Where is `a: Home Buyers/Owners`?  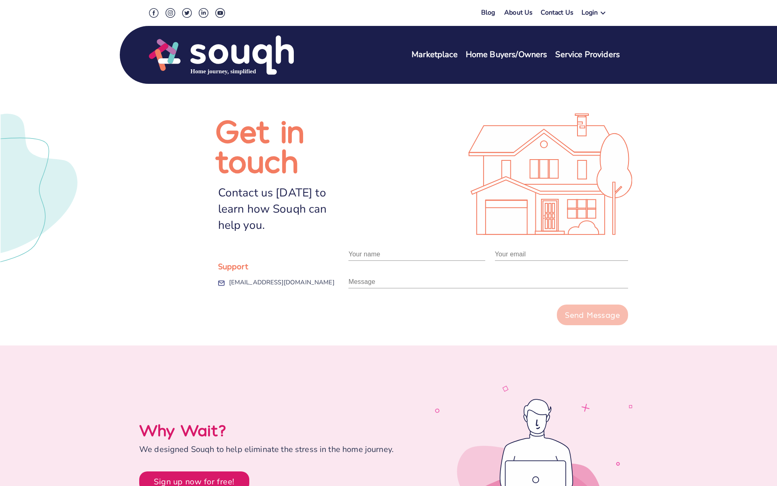 a: Home Buyers/Owners is located at coordinates (507, 55).